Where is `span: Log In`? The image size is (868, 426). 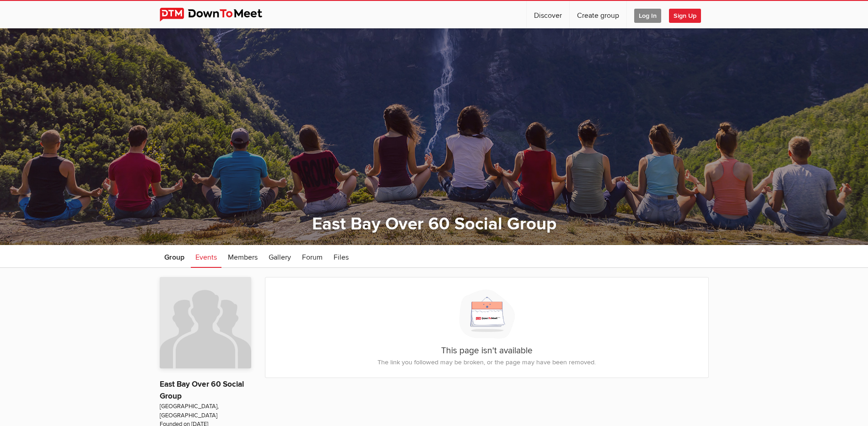
span: Log In is located at coordinates (647, 16).